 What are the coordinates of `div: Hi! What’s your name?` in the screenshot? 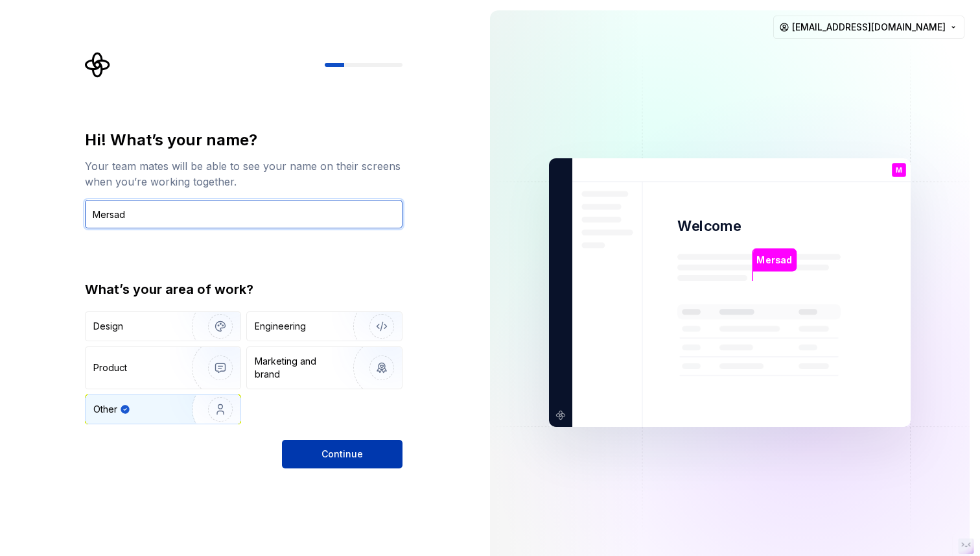 It's located at (243, 140).